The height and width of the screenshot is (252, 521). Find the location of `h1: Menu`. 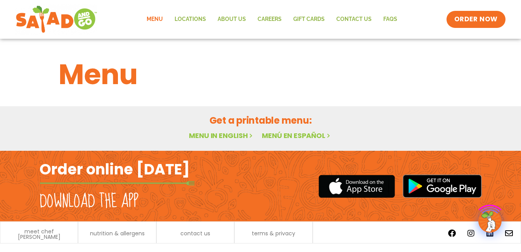

h1: Menu is located at coordinates (261, 74).